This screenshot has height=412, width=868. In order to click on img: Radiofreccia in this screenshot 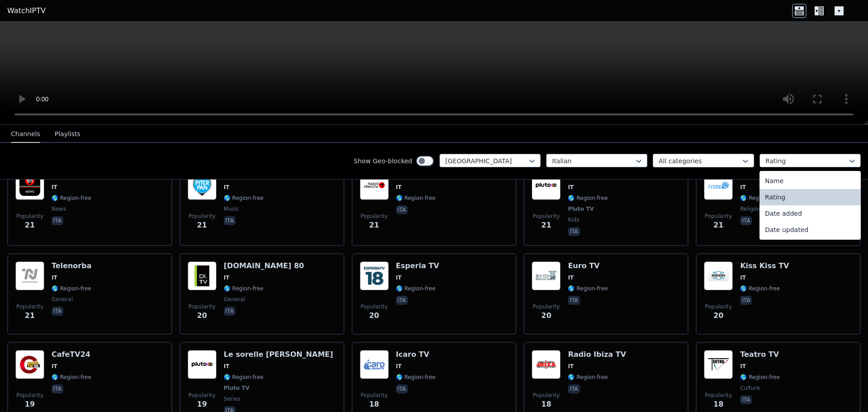, I will do `click(374, 186)`.